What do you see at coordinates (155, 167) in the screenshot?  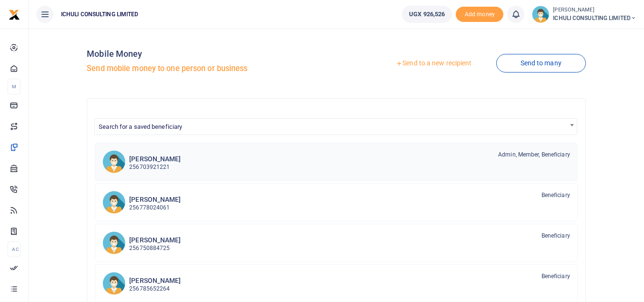 I see `p: 256703921221` at bounding box center [155, 167].